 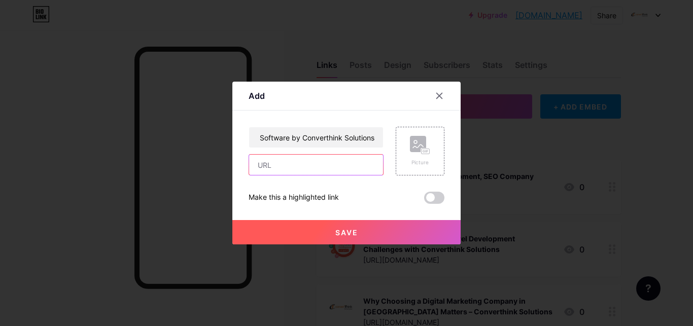 I want to click on input: URL, so click(x=316, y=165).